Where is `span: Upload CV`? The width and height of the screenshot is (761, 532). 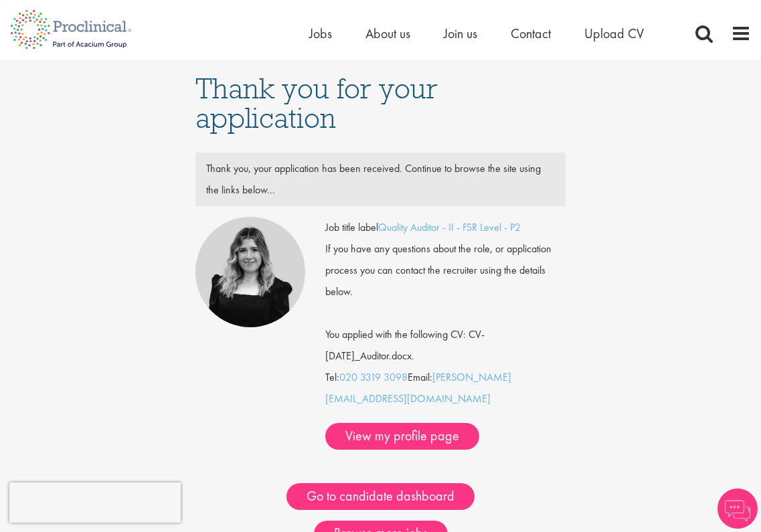 span: Upload CV is located at coordinates (614, 33).